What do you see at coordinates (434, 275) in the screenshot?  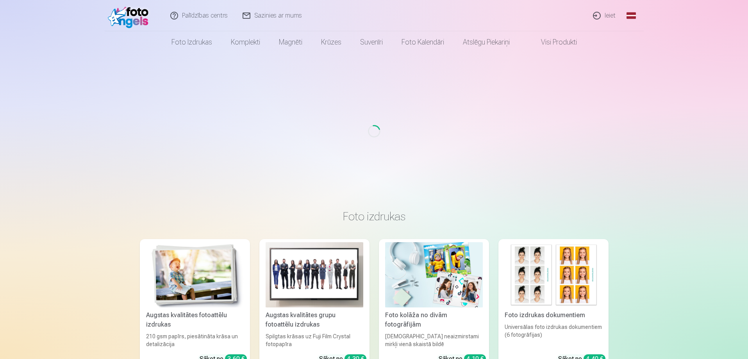 I see `img: Foto kolāža no divām fotogrāfijām` at bounding box center [434, 275].